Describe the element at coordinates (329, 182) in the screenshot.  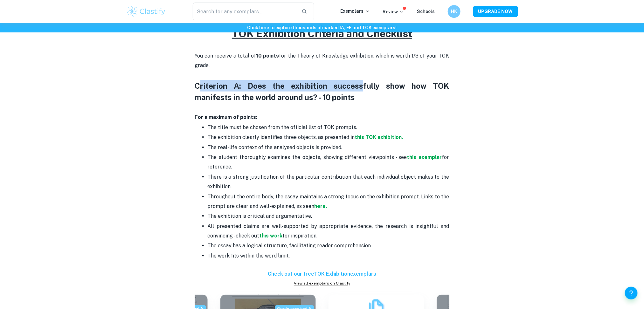
I see `p: There is a strong justification of the particular contribution that each individual object makes ...` at that location.